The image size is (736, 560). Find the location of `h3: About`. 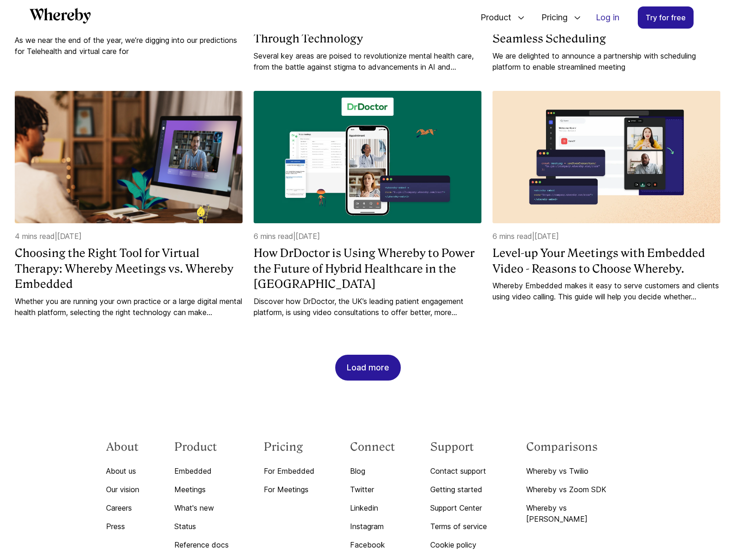

h3: About is located at coordinates (122, 447).